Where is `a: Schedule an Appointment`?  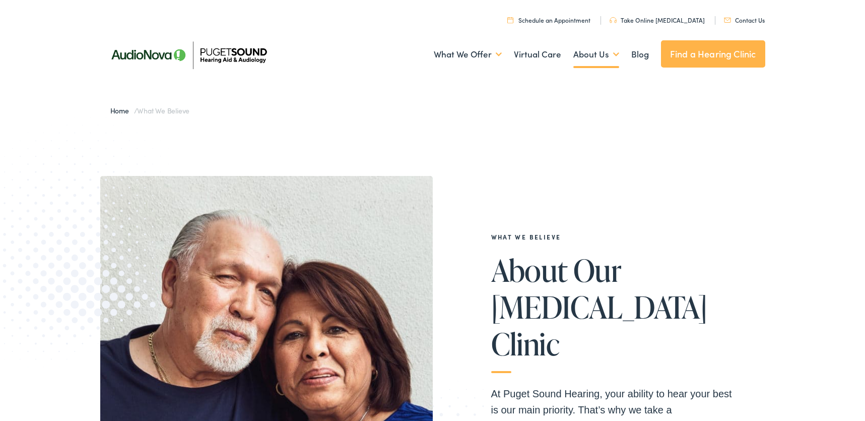 a: Schedule an Appointment is located at coordinates (549, 20).